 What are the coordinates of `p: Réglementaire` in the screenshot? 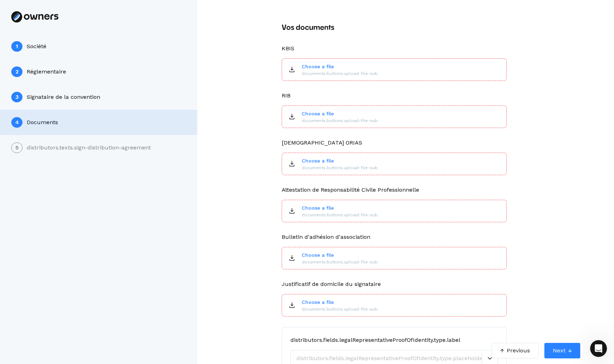 It's located at (47, 72).